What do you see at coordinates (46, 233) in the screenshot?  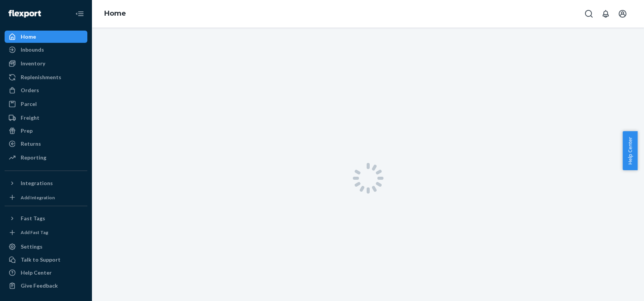 I see `a: Add Fast Tag` at bounding box center [46, 233].